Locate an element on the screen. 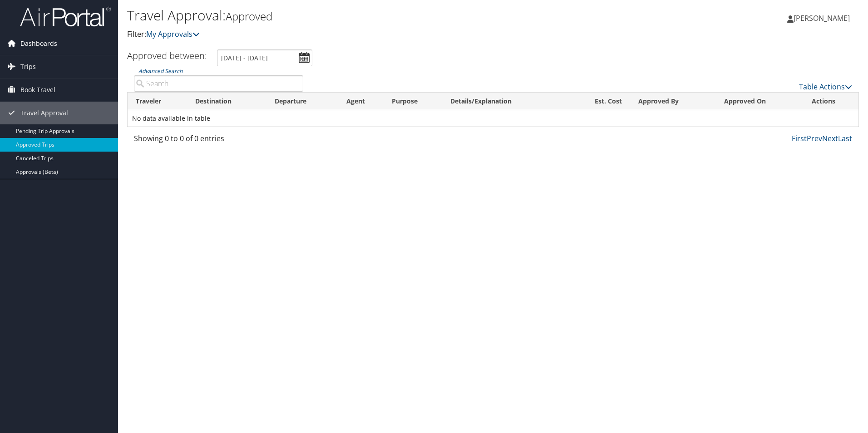  img: airportal-logo.png is located at coordinates (65, 17).